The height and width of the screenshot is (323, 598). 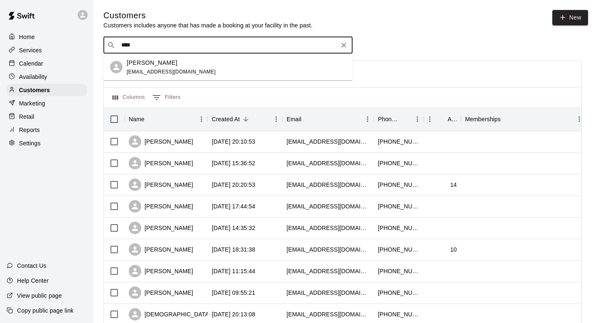 What do you see at coordinates (399, 271) in the screenshot?
I see `div: +14438006712` at bounding box center [399, 271].